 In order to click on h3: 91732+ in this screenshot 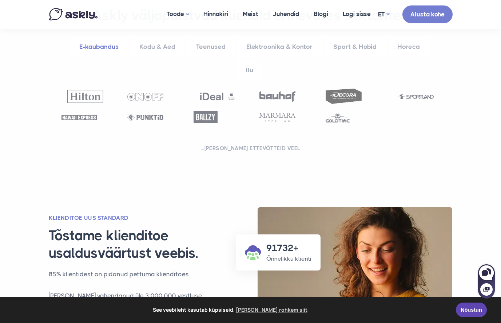, I will do `click(289, 248)`.